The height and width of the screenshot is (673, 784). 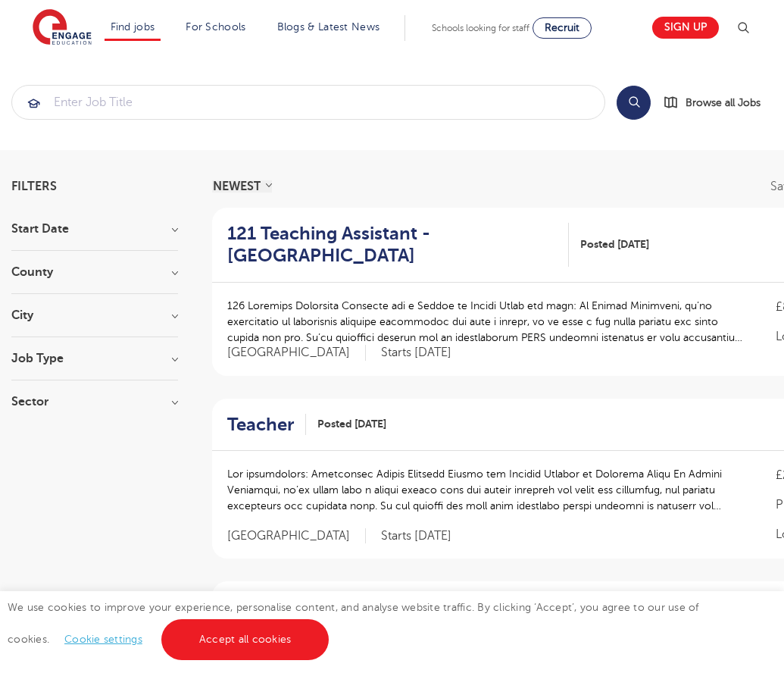 What do you see at coordinates (329, 27) in the screenshot?
I see `a: Blogs & Latest News` at bounding box center [329, 27].